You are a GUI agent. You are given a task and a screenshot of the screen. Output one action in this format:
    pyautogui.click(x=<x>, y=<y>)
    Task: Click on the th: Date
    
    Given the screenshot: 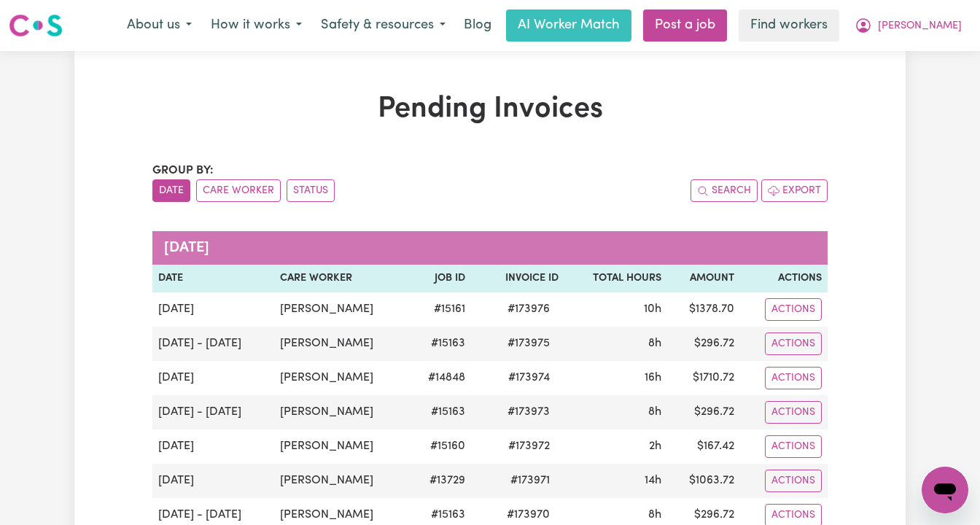 What is the action you would take?
    pyautogui.click(x=213, y=278)
    